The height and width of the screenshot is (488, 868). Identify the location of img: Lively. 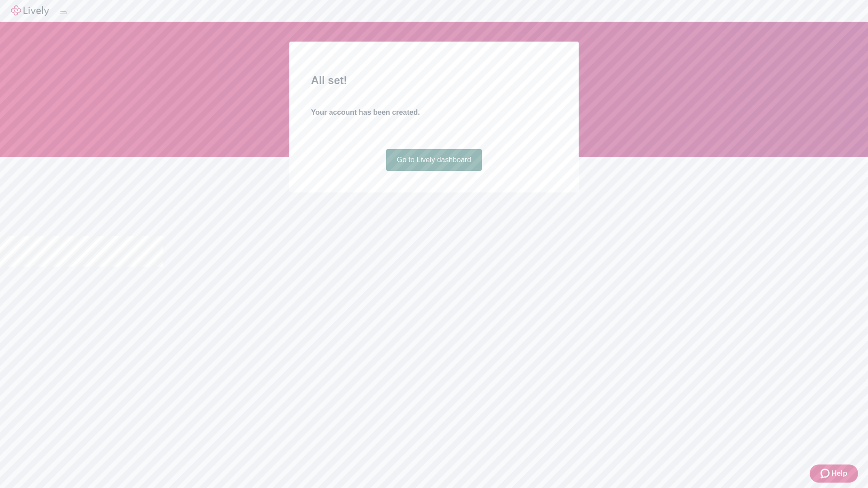
(30, 11).